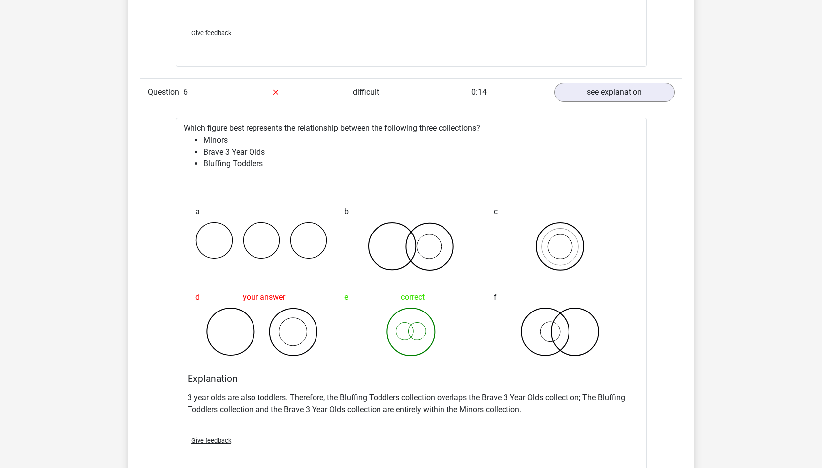 The image size is (822, 468). Describe the element at coordinates (615, 92) in the screenshot. I see `a: see explanation` at that location.